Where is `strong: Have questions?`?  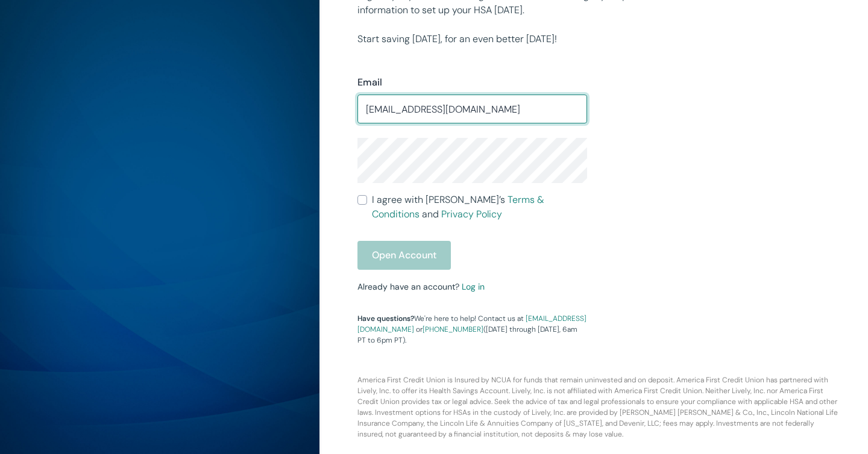 strong: Have questions? is located at coordinates (386, 319).